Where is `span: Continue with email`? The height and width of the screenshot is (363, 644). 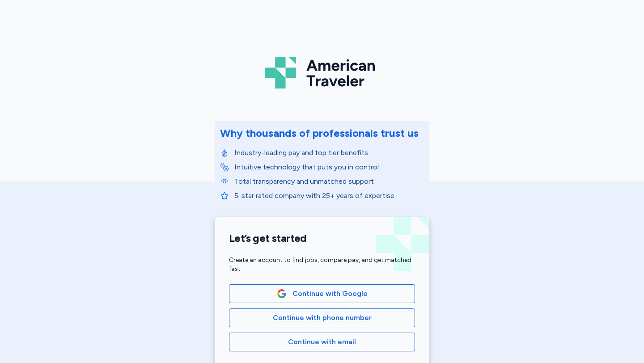 span: Continue with email is located at coordinates (322, 342).